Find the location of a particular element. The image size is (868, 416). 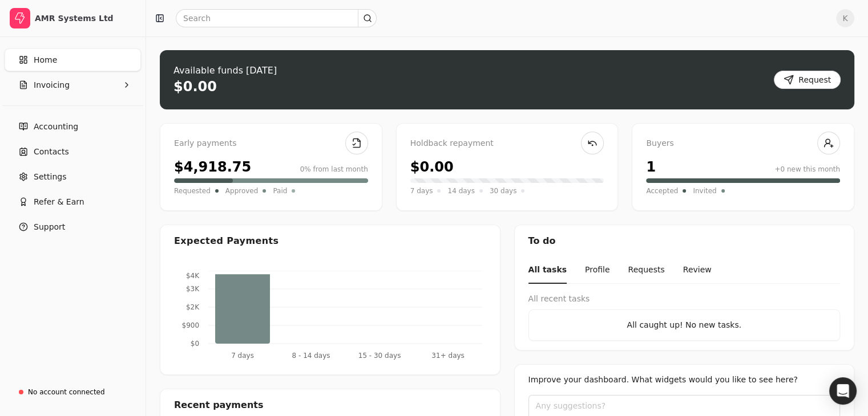

span: Refer & Earn is located at coordinates (59, 202).